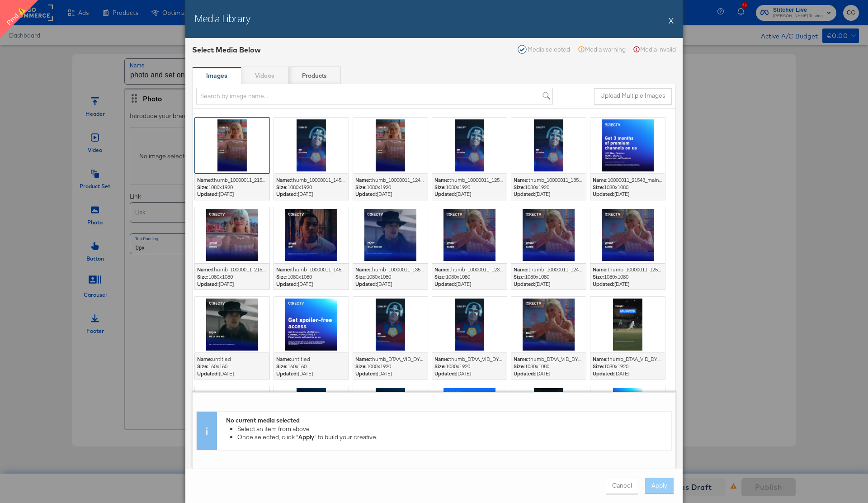 This screenshot has width=868, height=503. What do you see at coordinates (374, 96) in the screenshot?
I see `input: Search by image name...` at bounding box center [374, 96].